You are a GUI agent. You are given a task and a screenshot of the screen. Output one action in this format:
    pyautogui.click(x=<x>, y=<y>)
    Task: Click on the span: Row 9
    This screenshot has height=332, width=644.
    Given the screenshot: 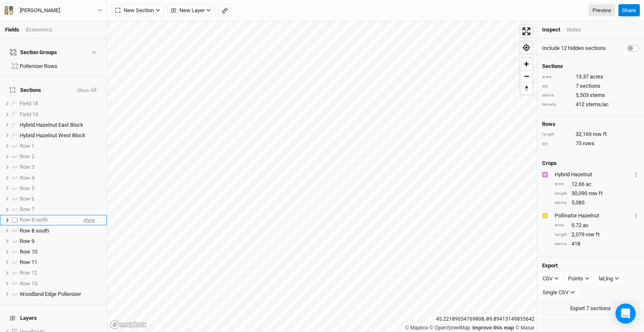 What is the action you would take?
    pyautogui.click(x=27, y=241)
    